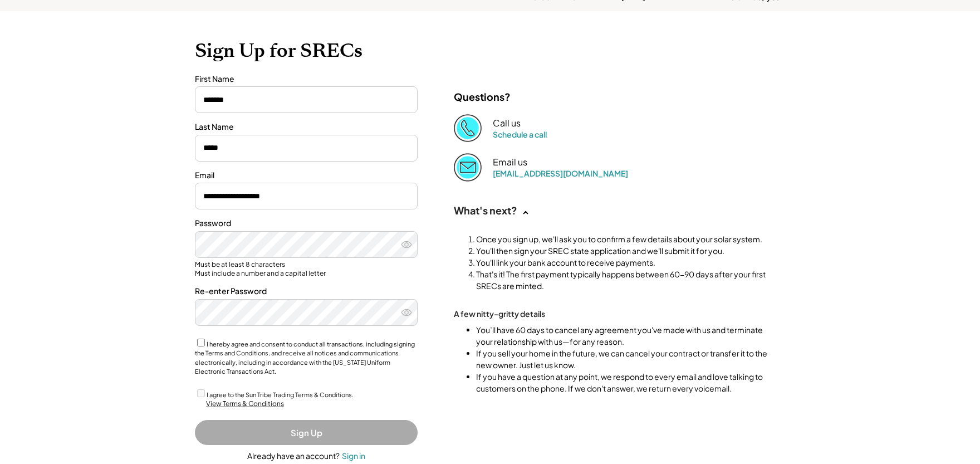 This screenshot has width=980, height=464. Describe the element at coordinates (306, 432) in the screenshot. I see `button: Sign Up` at that location.